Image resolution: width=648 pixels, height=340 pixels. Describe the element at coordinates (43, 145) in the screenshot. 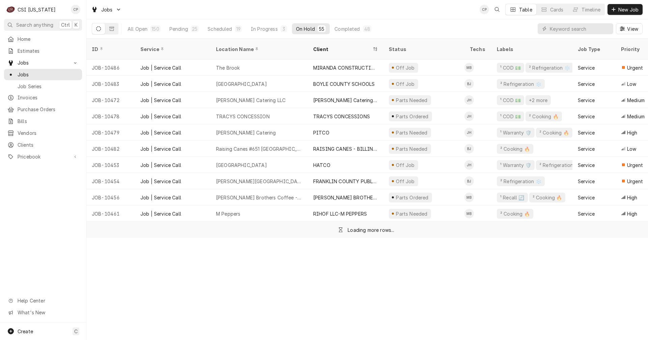

I see `a: Clients` at that location.